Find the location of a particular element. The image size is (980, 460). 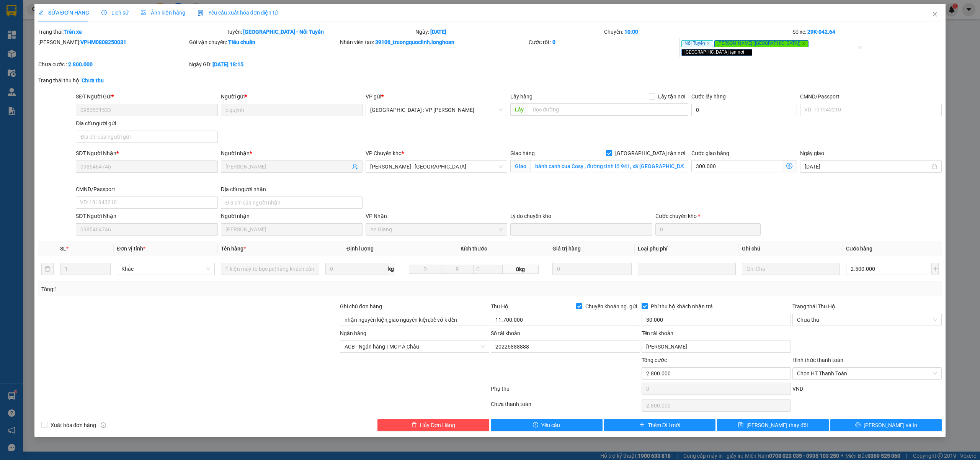

span: Lịch sử is located at coordinates (115, 12).